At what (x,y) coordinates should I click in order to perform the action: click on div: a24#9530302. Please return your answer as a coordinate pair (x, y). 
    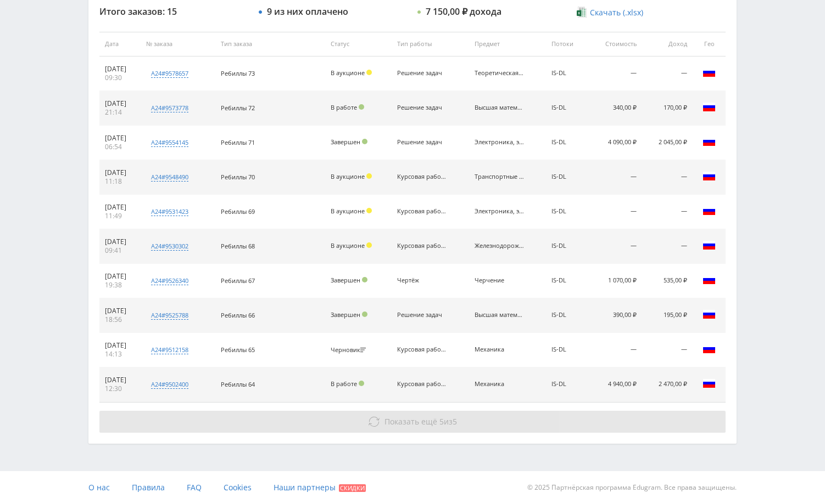
    Looking at the image, I should click on (170, 246).